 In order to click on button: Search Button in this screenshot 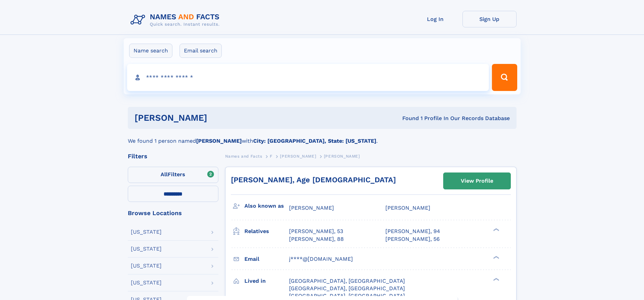, I will do `click(504, 77)`.